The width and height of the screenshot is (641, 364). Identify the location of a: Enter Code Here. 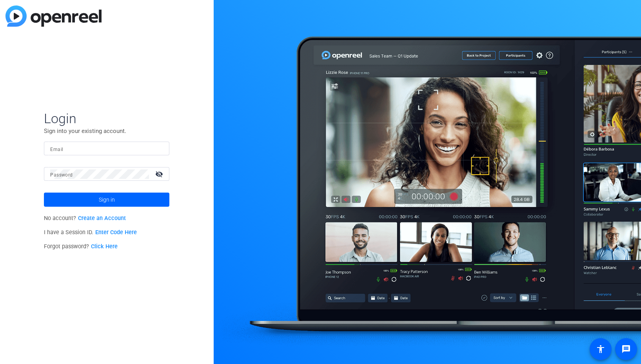
(116, 232).